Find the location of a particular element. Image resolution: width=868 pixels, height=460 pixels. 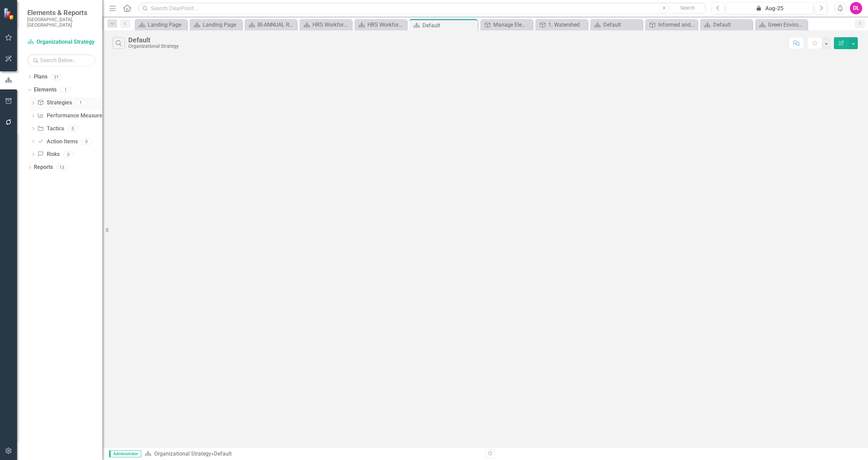

span: Elements & Reports is located at coordinates (61, 13).